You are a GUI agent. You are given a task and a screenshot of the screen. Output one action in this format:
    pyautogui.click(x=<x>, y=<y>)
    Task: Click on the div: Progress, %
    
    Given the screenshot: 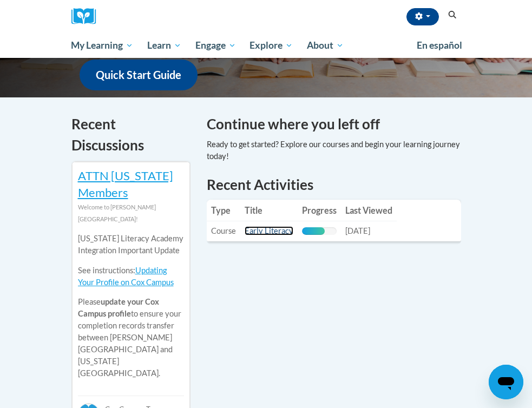 What is the action you would take?
    pyautogui.click(x=314, y=231)
    